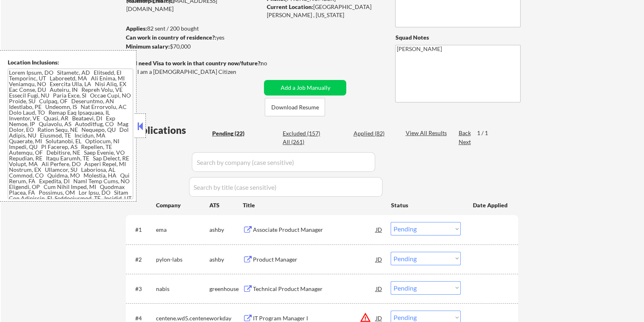 This screenshot has width=644, height=322. What do you see at coordinates (226, 288) in the screenshot?
I see `div: greenhouse` at bounding box center [226, 288].